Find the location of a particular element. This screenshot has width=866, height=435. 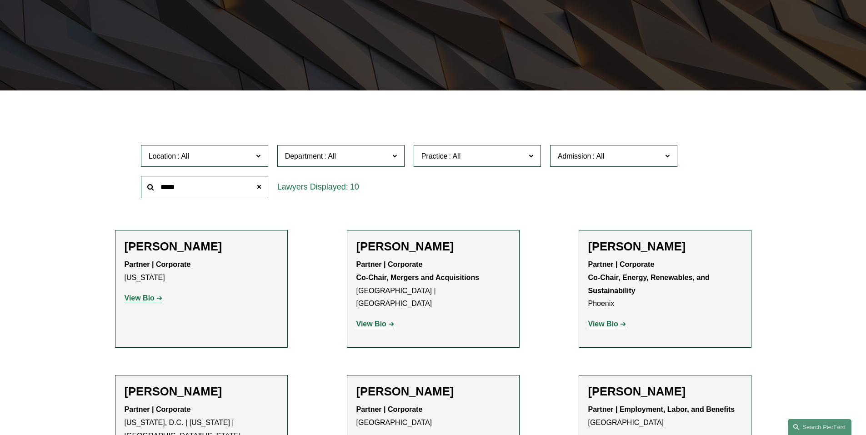

strong: Co-Chair, Energy, Renewables, and Sustainability is located at coordinates (650, 284).